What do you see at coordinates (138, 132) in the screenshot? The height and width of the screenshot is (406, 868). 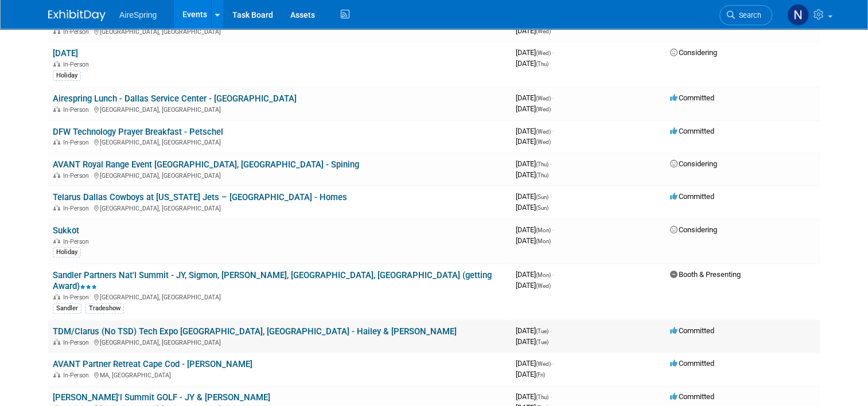 I see `a: DFW Technology Prayer Breakfast - Petschel` at bounding box center [138, 132].